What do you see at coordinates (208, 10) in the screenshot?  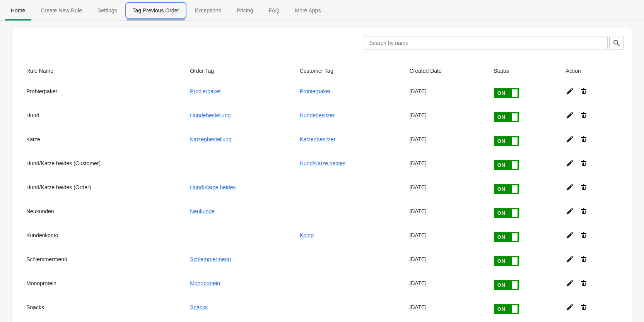 I see `span: Exceptions` at bounding box center [208, 10].